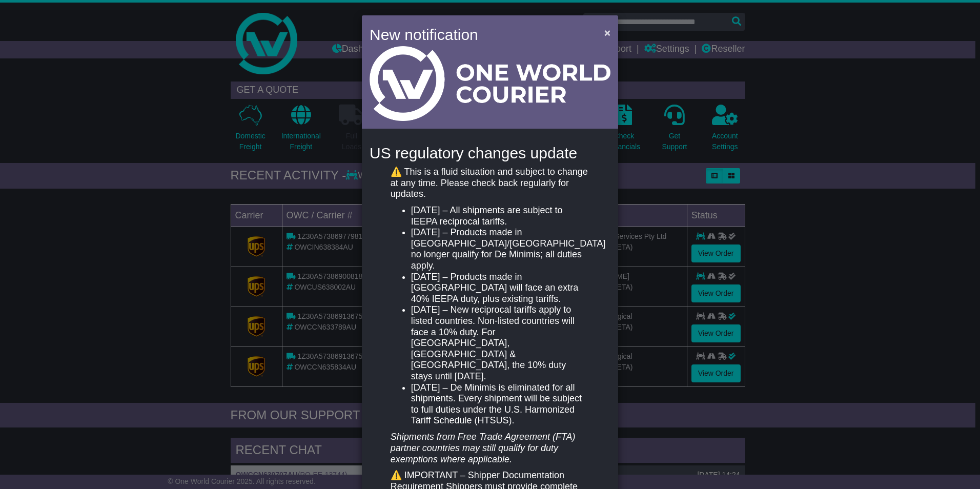  What do you see at coordinates (490, 153) in the screenshot?
I see `h4: US regulatory changes update` at bounding box center [490, 153].